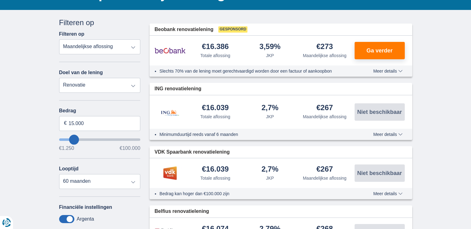 This screenshot has width=471, height=229. I want to click on label: Filteren op, so click(72, 34).